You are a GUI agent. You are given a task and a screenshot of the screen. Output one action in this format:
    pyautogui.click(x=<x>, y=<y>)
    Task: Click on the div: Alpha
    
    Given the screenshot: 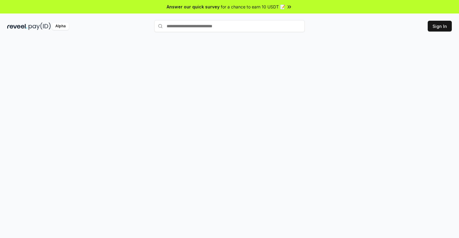 What is the action you would take?
    pyautogui.click(x=60, y=26)
    